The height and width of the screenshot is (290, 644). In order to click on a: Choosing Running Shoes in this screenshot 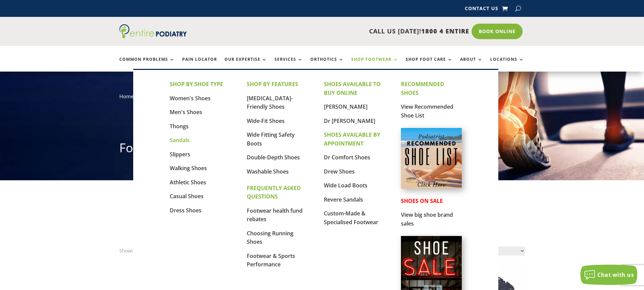, I will do `click(270, 238)`.